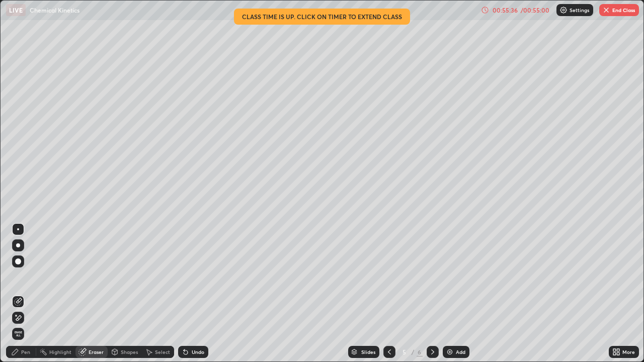  I want to click on div: More, so click(628, 352).